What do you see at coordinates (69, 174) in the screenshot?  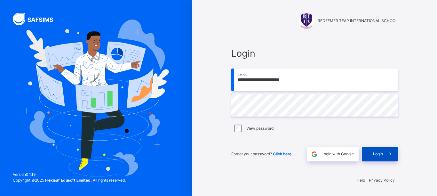 I see `span: Version 0.1.19` at bounding box center [69, 174].